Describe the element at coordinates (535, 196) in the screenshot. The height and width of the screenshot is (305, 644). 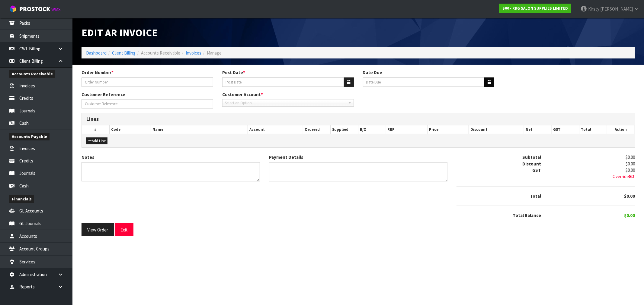
I see `strong: Total` at that location.